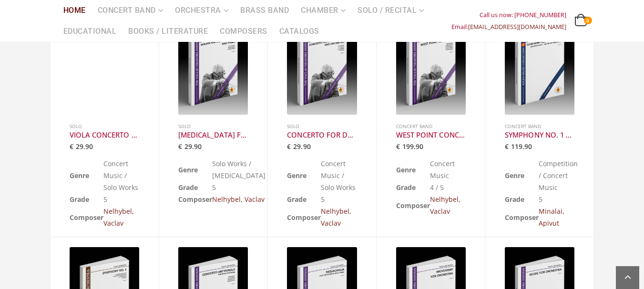 Image resolution: width=644 pixels, height=289 pixels. Describe the element at coordinates (558, 175) in the screenshot. I see `td: Competition / Concert Music` at that location.